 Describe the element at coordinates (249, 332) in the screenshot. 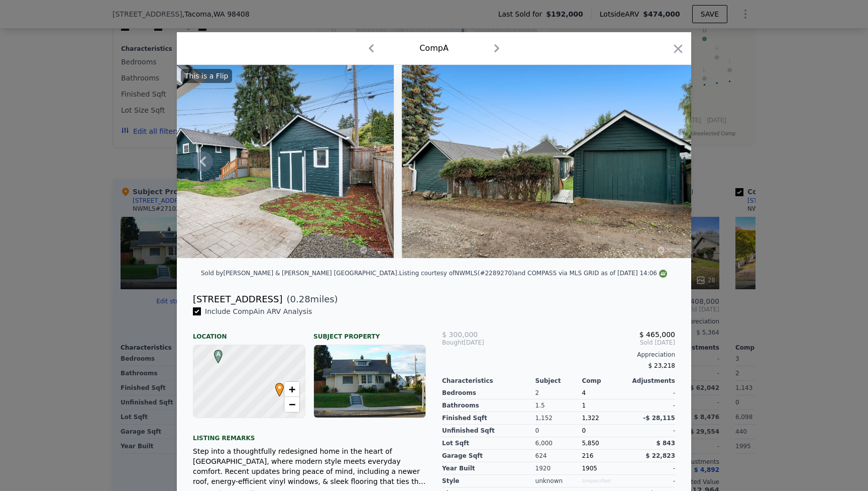

I see `div: Location` at that location.